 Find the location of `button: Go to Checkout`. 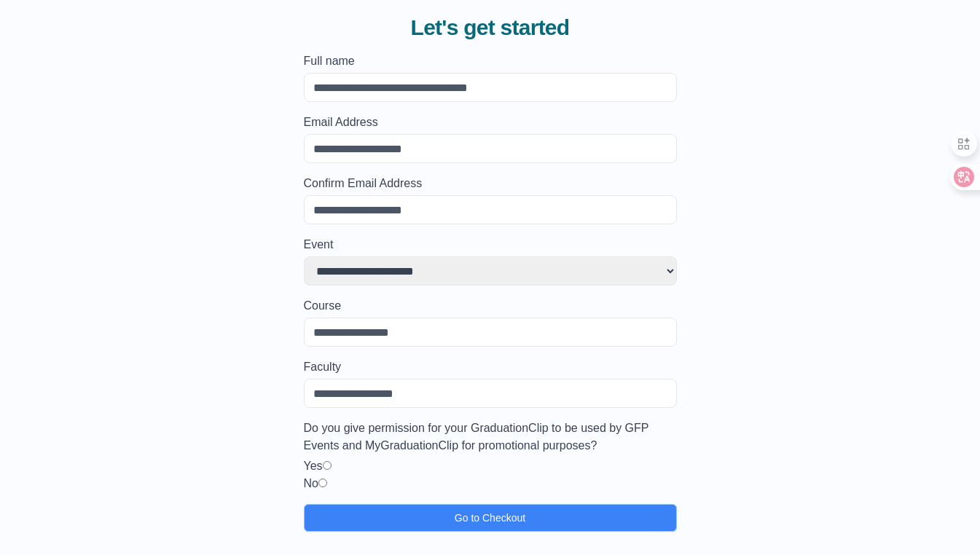

button: Go to Checkout is located at coordinates (490, 518).